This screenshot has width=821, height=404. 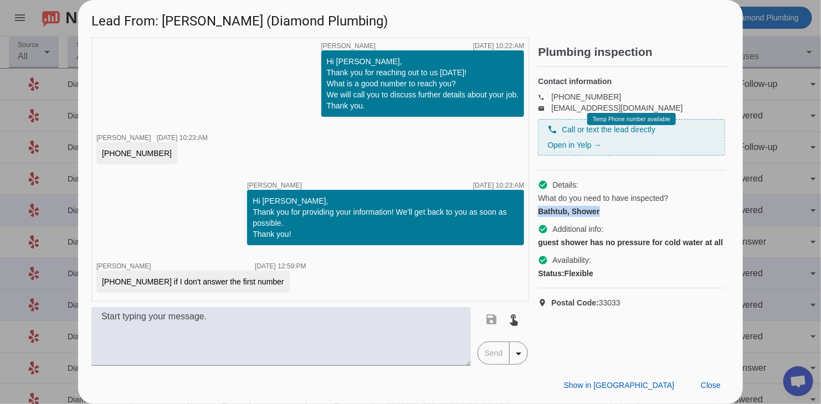 What do you see at coordinates (711, 386) in the screenshot?
I see `span: Close` at bounding box center [711, 386].